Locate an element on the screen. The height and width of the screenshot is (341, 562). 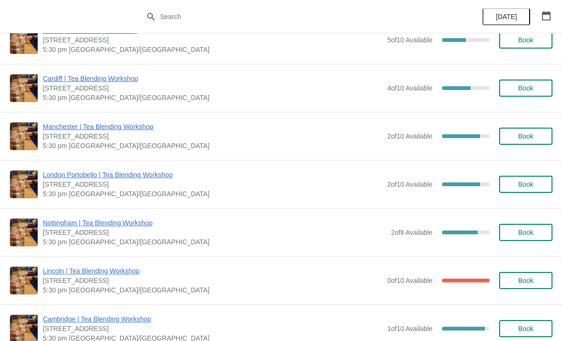
span: 0 of 10 Available is located at coordinates (410, 280).